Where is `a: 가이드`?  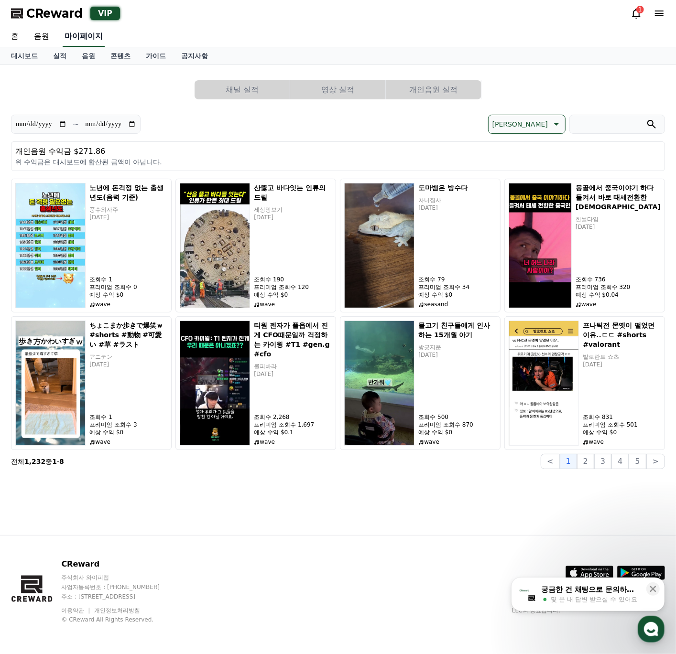 a: 가이드 is located at coordinates (156, 56).